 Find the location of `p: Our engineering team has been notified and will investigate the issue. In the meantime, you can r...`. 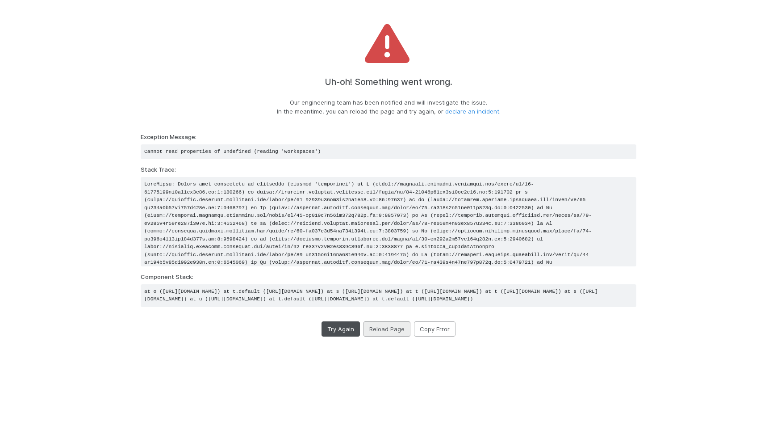

p: Our engineering team has been notified and will investigate the issue. In the meantime, you can r... is located at coordinates (389, 107).